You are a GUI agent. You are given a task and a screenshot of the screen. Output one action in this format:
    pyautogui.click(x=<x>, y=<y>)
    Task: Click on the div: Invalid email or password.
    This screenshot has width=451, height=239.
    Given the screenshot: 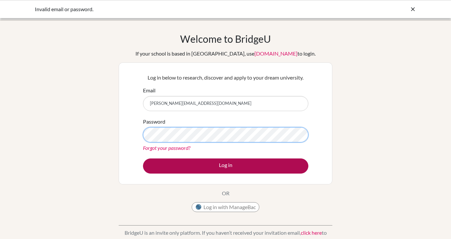 What is the action you would take?
    pyautogui.click(x=176, y=9)
    